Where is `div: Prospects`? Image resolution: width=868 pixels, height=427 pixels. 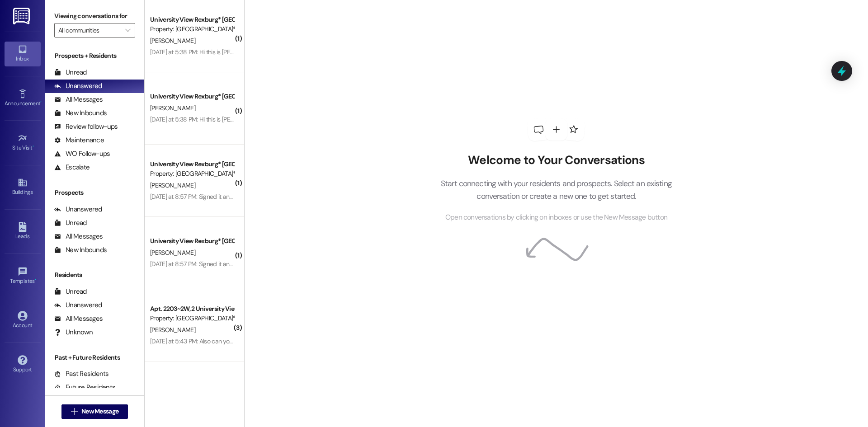 div: Prospects is located at coordinates (95, 192).